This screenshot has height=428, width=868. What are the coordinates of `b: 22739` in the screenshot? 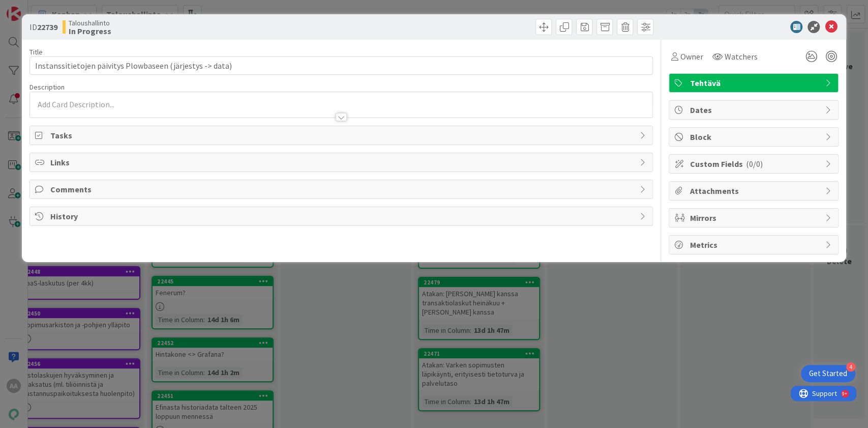 It's located at (48, 27).